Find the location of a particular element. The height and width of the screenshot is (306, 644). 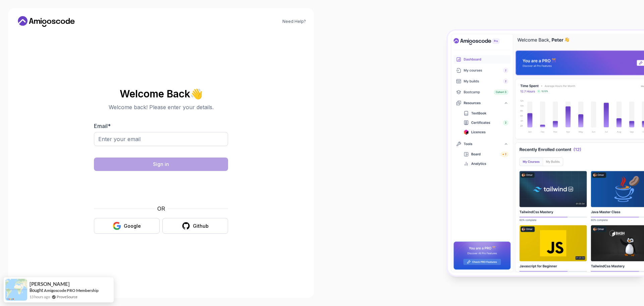

button: Sign in is located at coordinates (161, 164).